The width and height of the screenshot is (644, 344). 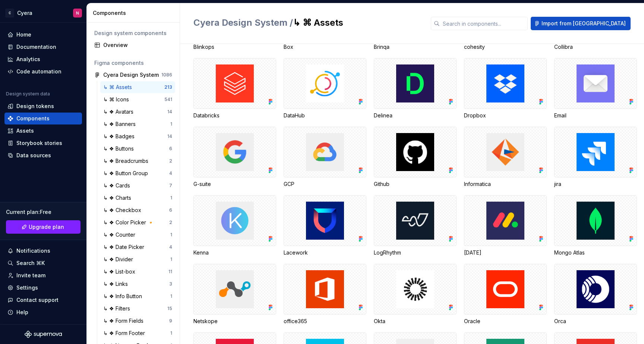 What do you see at coordinates (138, 87) in the screenshot?
I see `a: ↳ ⌘ Assets213` at bounding box center [138, 87].